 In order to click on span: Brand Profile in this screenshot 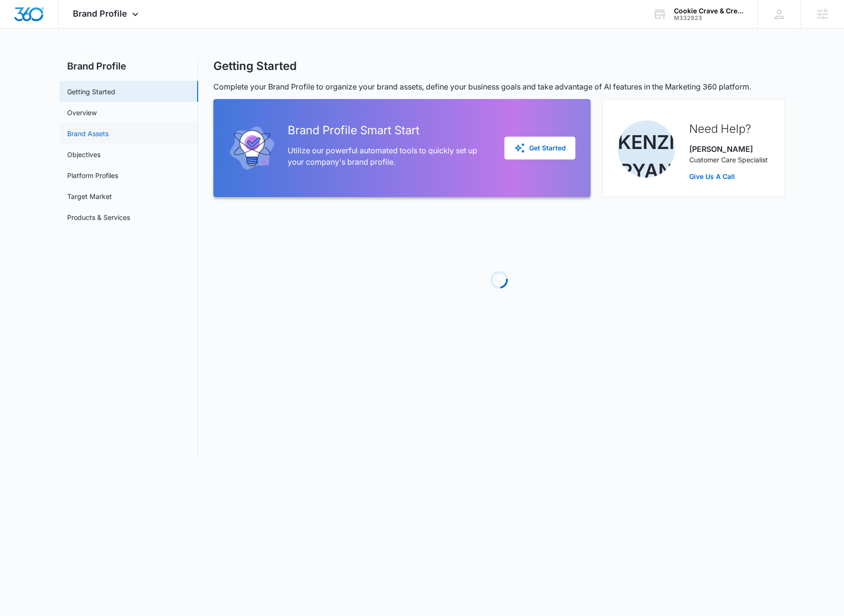, I will do `click(100, 13)`.